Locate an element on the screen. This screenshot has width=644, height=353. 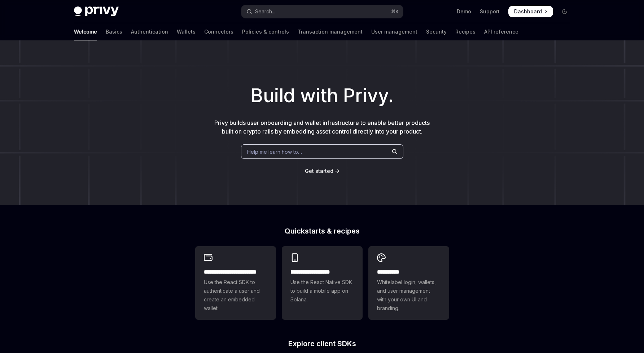
h2: Explore client SDKs is located at coordinates (322, 344).